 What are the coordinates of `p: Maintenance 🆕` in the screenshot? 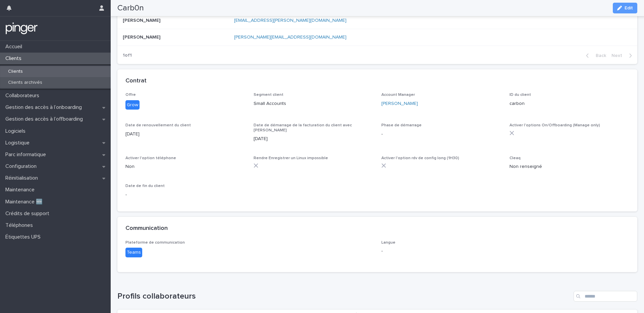 It's located at (25, 202).